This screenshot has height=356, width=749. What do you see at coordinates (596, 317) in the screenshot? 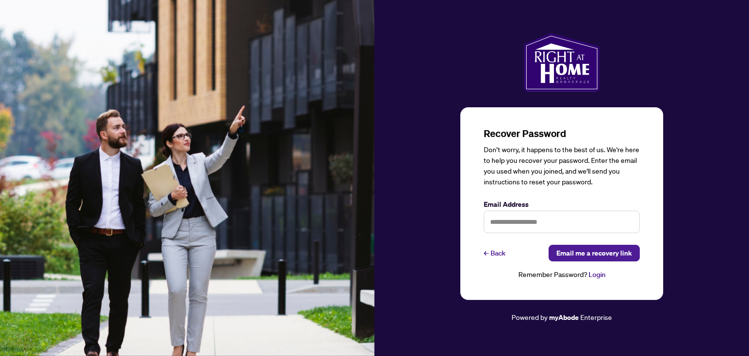
I see `span: Enterprise` at bounding box center [596, 317].